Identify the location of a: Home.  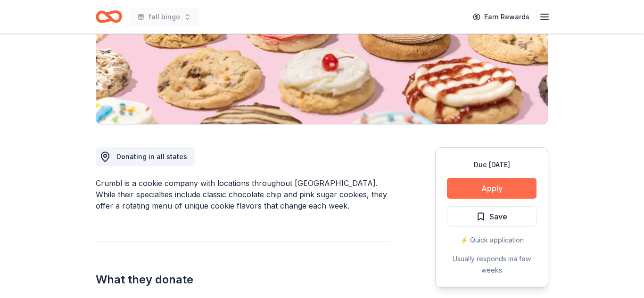
(109, 16).